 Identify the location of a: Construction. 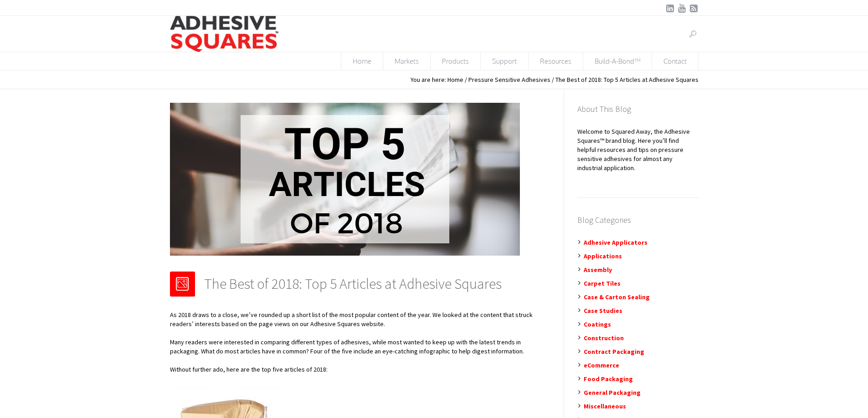
(603, 338).